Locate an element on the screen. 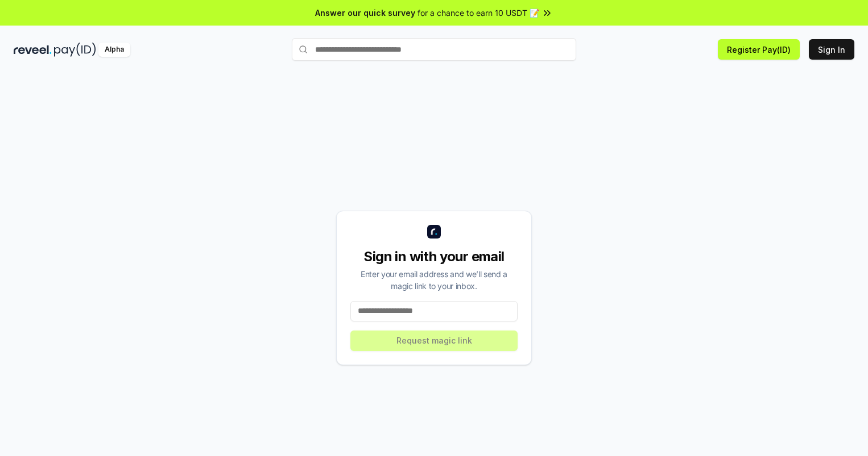  img: reveel_dark is located at coordinates (32, 50).